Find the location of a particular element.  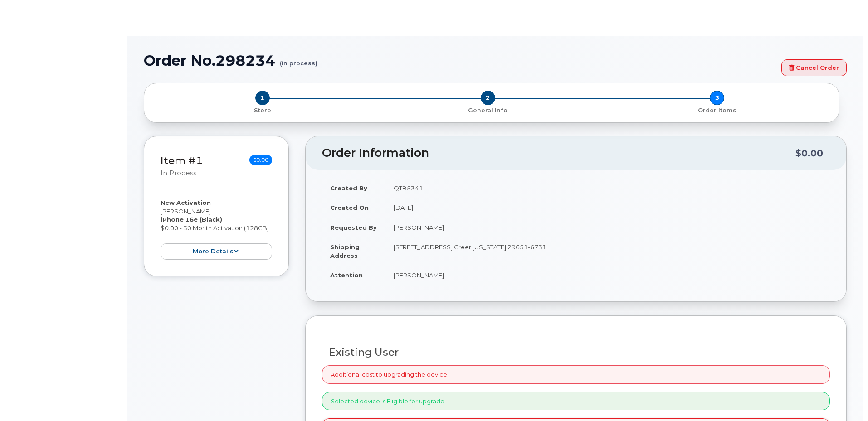

div: $0.00 is located at coordinates (809, 153).